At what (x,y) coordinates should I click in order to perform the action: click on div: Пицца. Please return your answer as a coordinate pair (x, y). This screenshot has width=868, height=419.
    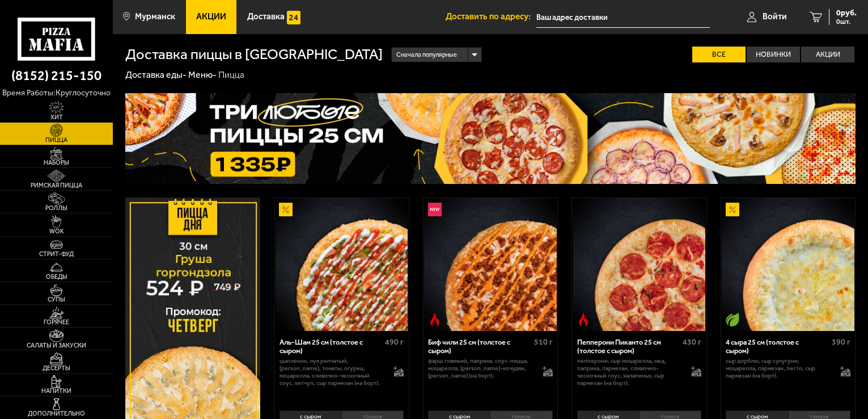
    Looking at the image, I should click on (231, 75).